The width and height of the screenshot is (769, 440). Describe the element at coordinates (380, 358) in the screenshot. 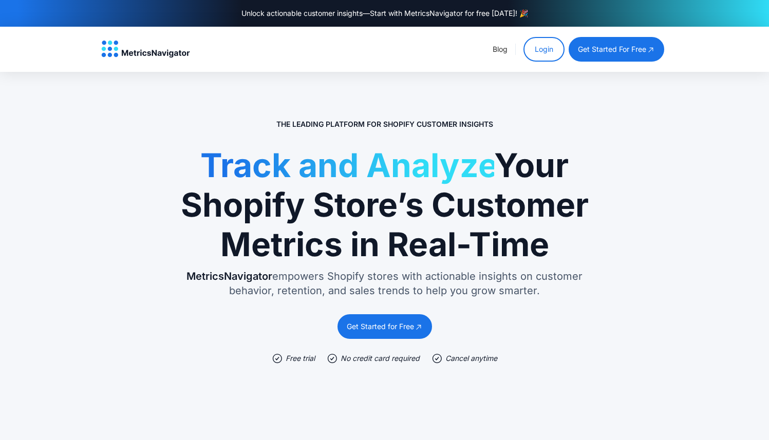

I see `div: No credit card required` at that location.